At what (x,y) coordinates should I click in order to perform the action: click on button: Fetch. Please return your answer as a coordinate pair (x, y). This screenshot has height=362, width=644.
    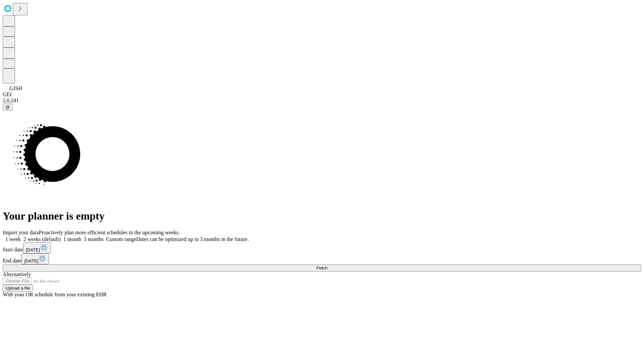
    Looking at the image, I should click on (322, 268).